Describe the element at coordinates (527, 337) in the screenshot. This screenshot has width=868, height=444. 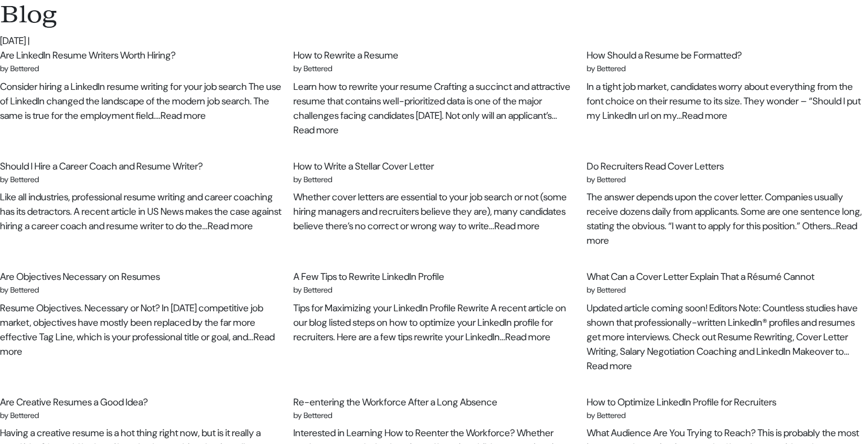
I see `a: Read more: A Few Tips to Rewrite LinkedIn Profile` at that location.